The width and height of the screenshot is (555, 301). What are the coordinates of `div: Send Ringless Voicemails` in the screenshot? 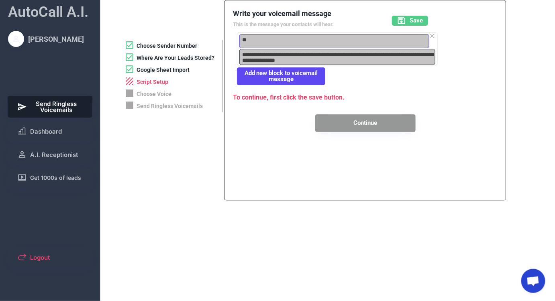 It's located at (169, 106).